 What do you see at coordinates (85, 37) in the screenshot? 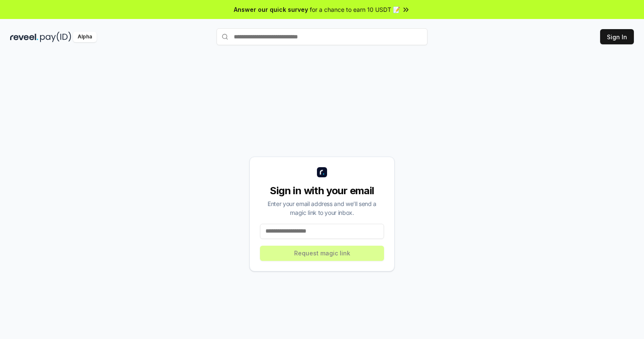
I see `div: Alpha` at bounding box center [85, 37].